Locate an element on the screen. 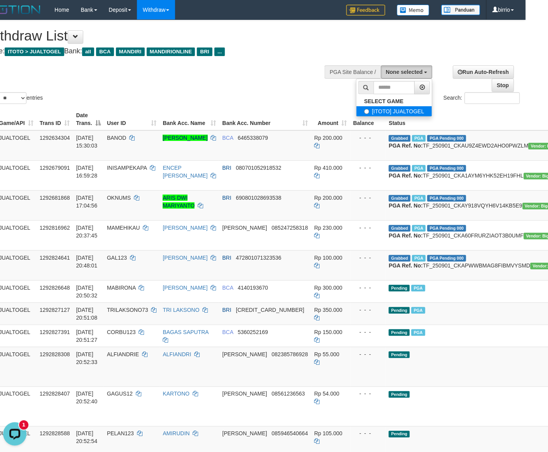  span: 1292828588 is located at coordinates (55, 434).